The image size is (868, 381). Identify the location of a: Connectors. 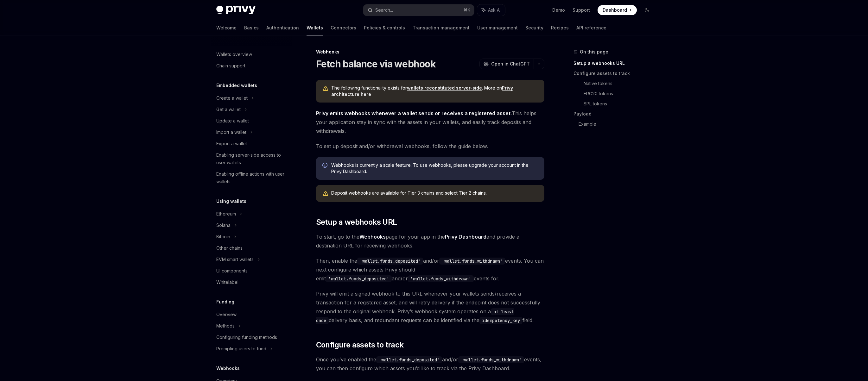
(344, 28).